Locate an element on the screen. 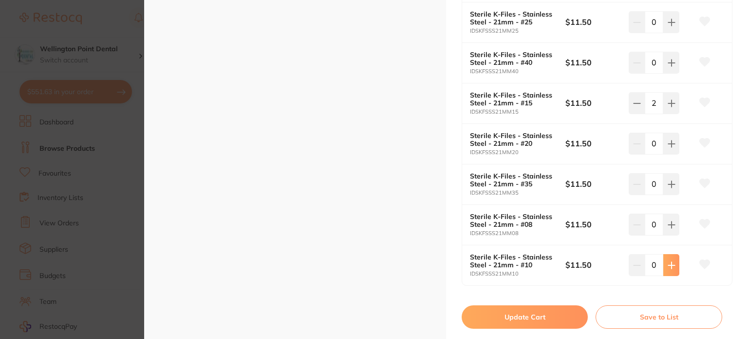 Image resolution: width=748 pixels, height=339 pixels. b: Sterile K-Files - Stainless Steel - 21mm - #40 is located at coordinates (513, 58).